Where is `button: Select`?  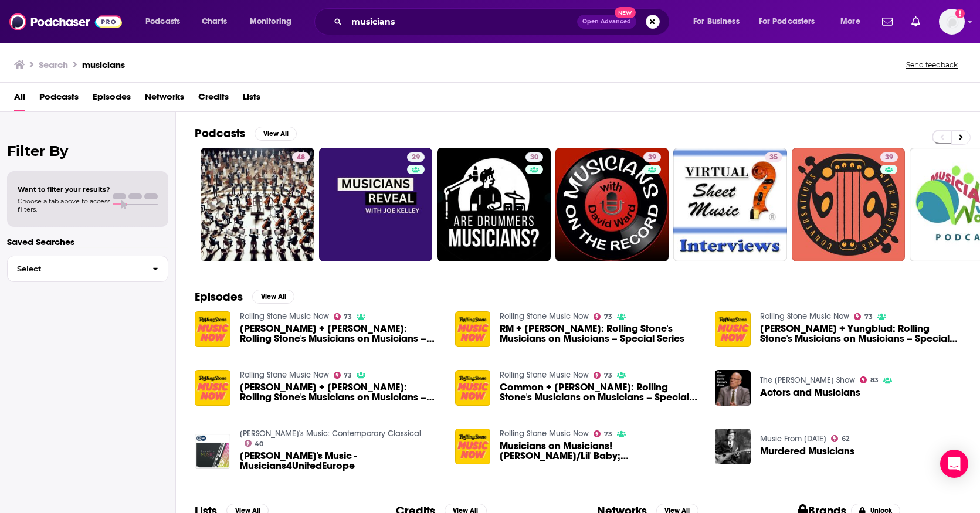 button: Select is located at coordinates (87, 269).